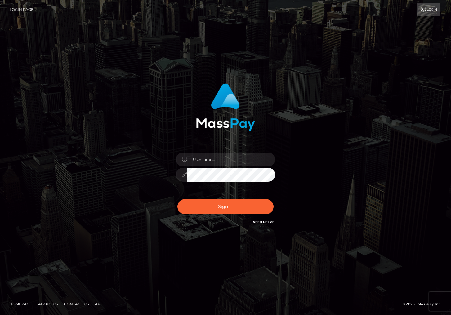 This screenshot has height=315, width=451. What do you see at coordinates (98, 304) in the screenshot?
I see `a: API` at bounding box center [98, 304].